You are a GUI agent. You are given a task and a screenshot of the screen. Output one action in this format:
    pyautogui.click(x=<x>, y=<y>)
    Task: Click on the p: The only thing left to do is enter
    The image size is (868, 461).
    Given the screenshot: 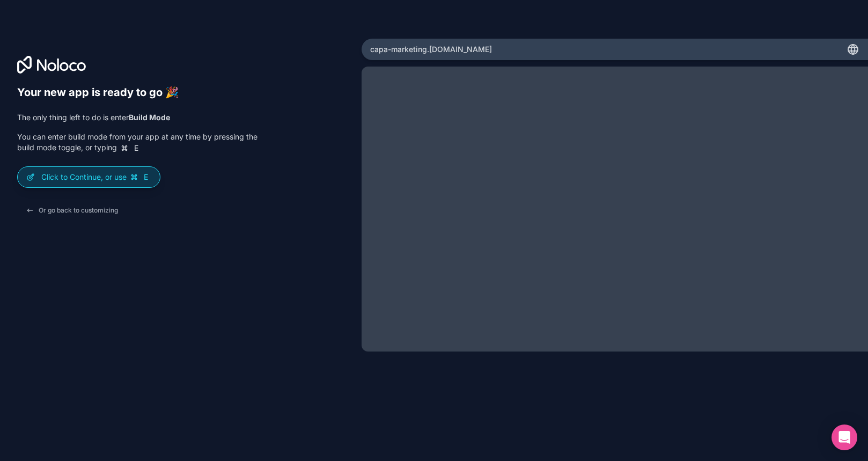 What is the action you would take?
    pyautogui.click(x=137, y=118)
    